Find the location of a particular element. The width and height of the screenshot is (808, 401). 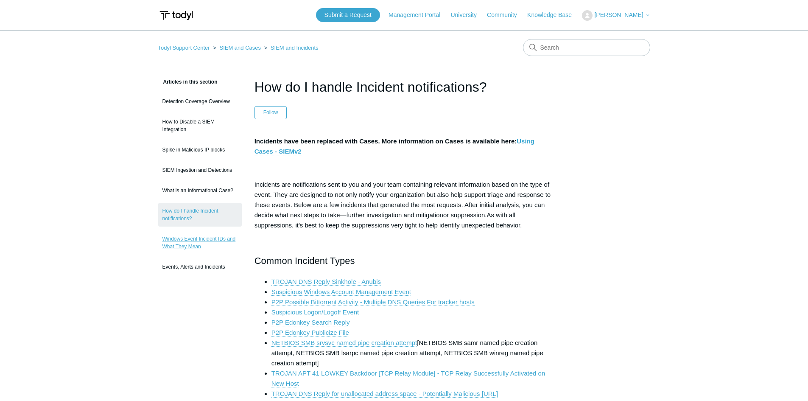

a: Spike in Malicious IP blocks is located at coordinates (200, 150).